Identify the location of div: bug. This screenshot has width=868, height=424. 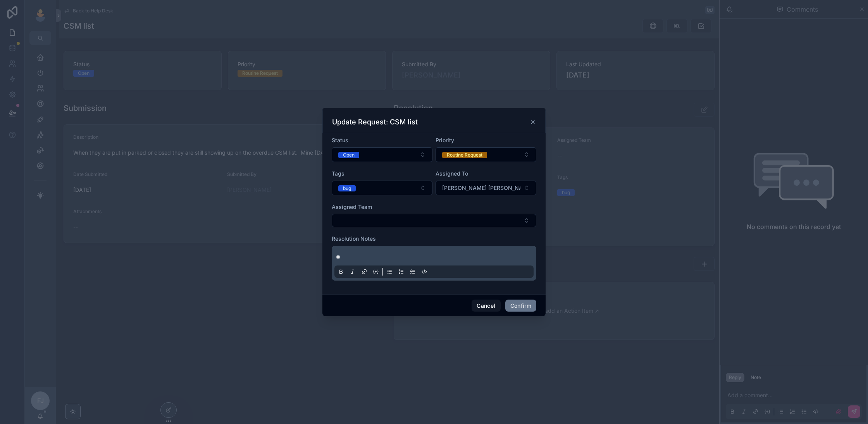
(347, 188).